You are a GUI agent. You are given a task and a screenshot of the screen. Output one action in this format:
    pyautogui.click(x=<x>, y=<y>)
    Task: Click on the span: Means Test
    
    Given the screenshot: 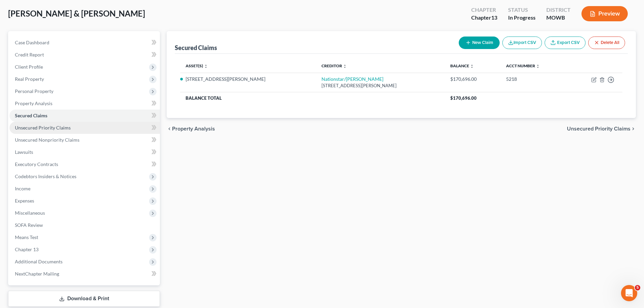 What is the action you would take?
    pyautogui.click(x=27, y=237)
    